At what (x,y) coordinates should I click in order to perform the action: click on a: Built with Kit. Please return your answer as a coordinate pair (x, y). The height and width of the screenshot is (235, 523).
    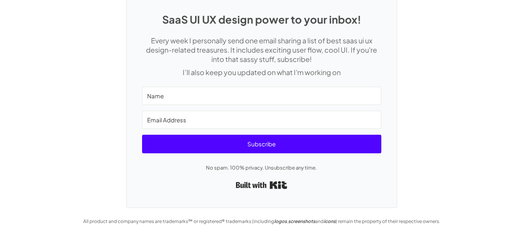
    Looking at the image, I should click on (261, 185).